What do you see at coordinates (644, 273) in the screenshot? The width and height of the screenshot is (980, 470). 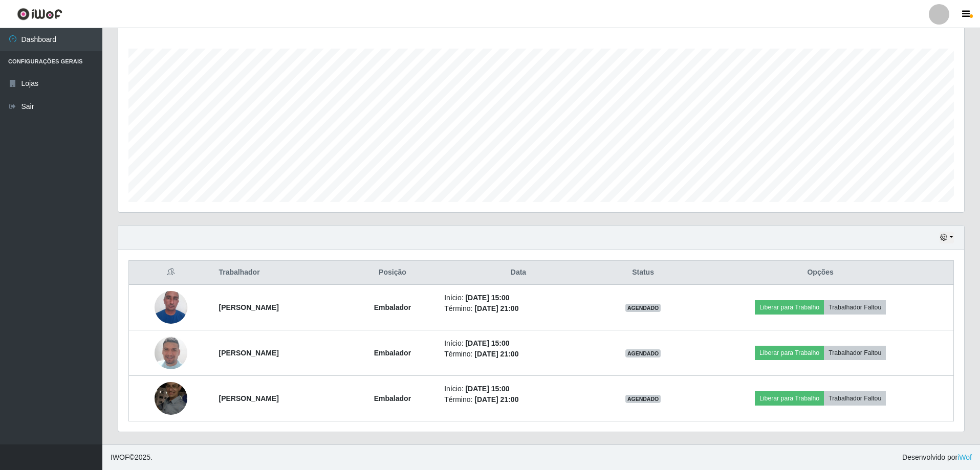 I see `th: Status` at bounding box center [644, 273].